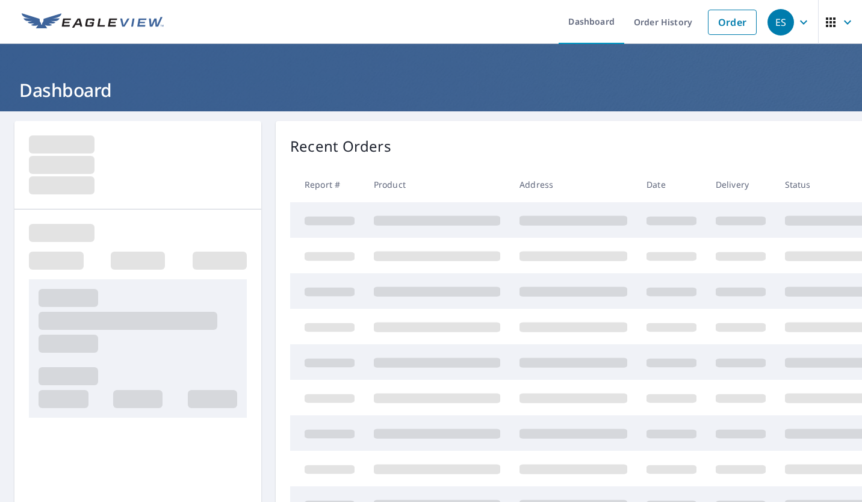  Describe the element at coordinates (327, 184) in the screenshot. I see `th: Report #` at that location.